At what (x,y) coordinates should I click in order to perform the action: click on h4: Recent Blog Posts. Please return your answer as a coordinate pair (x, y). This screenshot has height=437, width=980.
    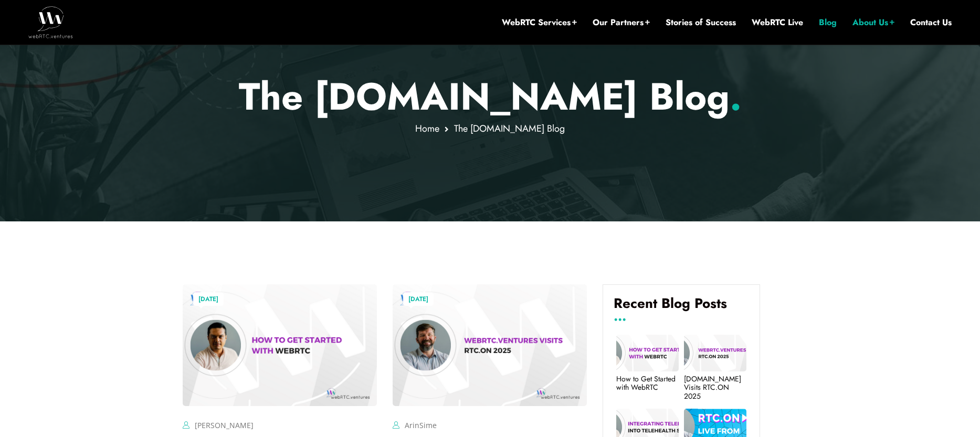
    Looking at the image, I should click on (681, 308).